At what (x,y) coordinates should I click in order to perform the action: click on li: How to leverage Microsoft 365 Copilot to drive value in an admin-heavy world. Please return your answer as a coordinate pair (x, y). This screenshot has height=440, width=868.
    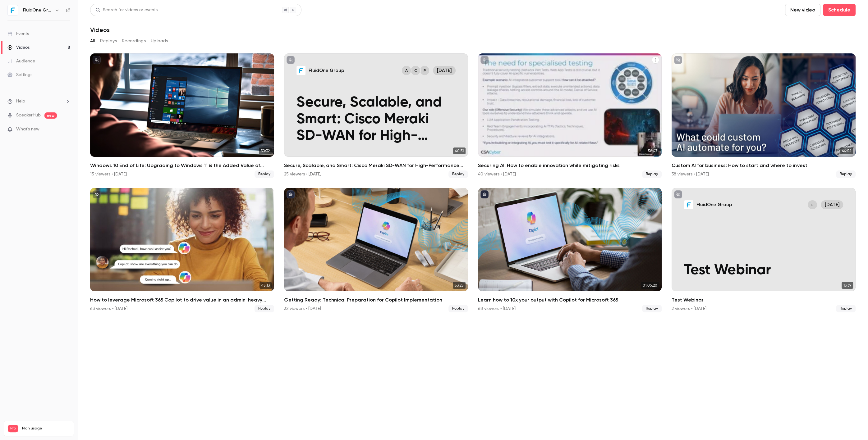
    Looking at the image, I should click on (182, 250).